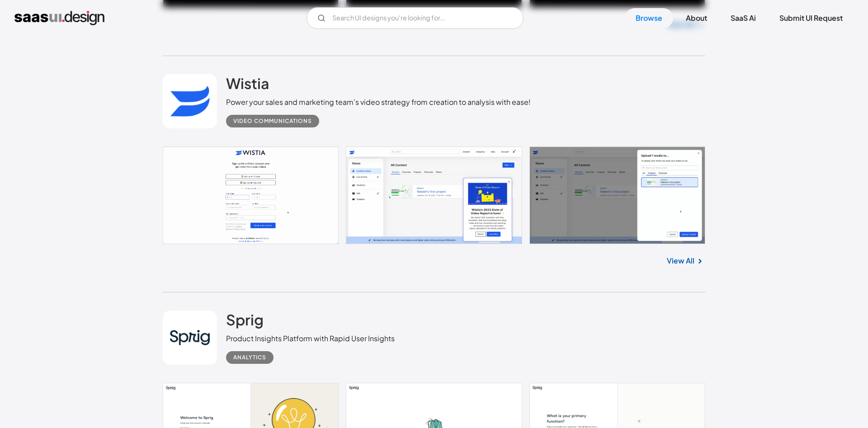 The height and width of the screenshot is (428, 868). I want to click on div: Power your sales and marketing team's video strategy from creation to analysis with ease!, so click(379, 102).